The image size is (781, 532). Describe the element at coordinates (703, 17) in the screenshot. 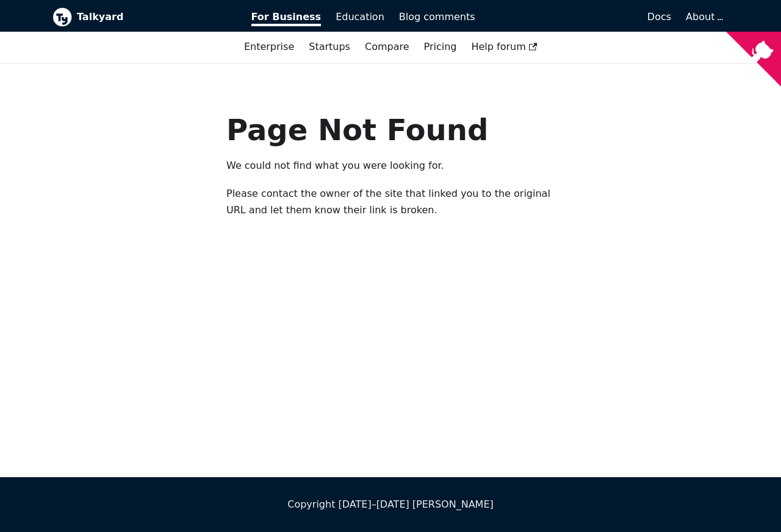

I see `a: About` at that location.